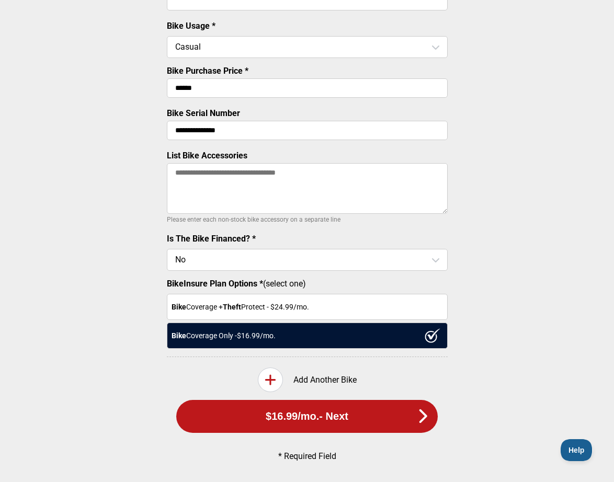 The width and height of the screenshot is (614, 482). Describe the element at coordinates (191, 26) in the screenshot. I see `label: Bike Usage *` at that location.